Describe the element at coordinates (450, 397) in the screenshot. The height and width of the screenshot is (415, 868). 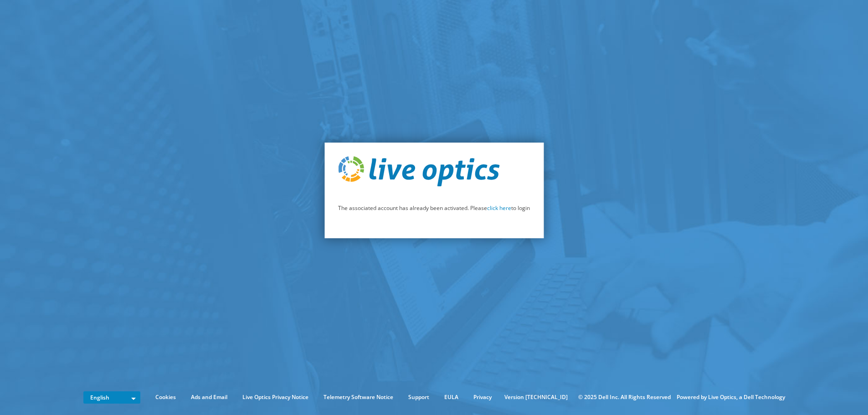
I see `a: EULA` at that location.